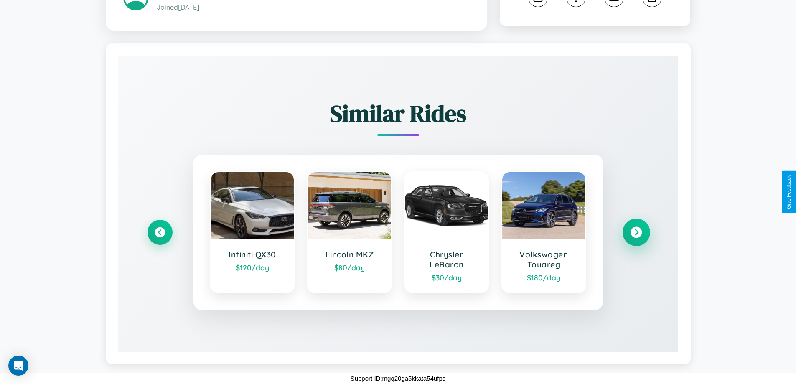 The height and width of the screenshot is (384, 796). What do you see at coordinates (252, 232) in the screenshot?
I see `a: Infiniti QX30$120/day` at bounding box center [252, 232].